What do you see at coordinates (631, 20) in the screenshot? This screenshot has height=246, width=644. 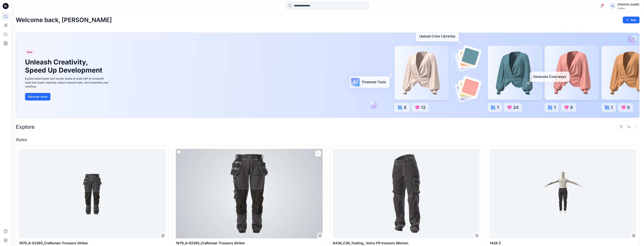 I see `button: New` at bounding box center [631, 20].